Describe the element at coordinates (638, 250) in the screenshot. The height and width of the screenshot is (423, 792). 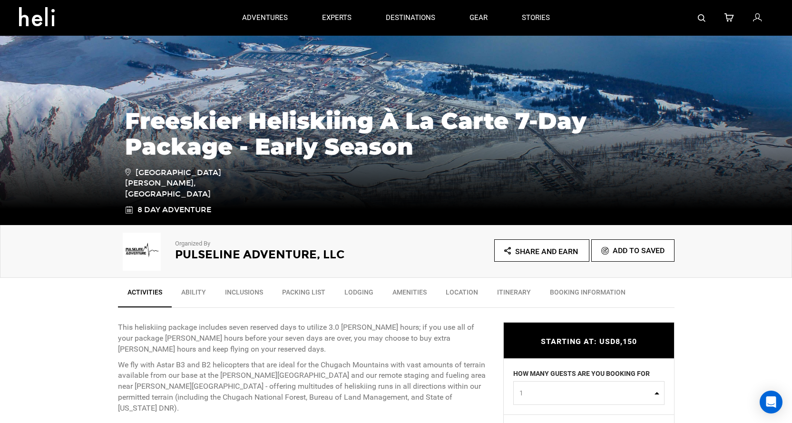
I see `span: Add To Saved` at that location.